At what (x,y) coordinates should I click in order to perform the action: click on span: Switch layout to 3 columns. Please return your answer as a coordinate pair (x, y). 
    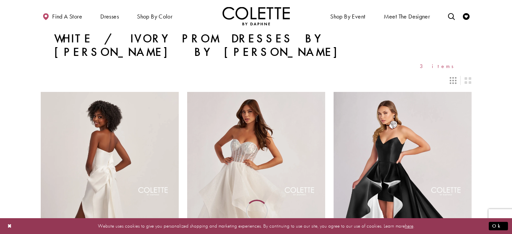
    Looking at the image, I should click on (453, 80).